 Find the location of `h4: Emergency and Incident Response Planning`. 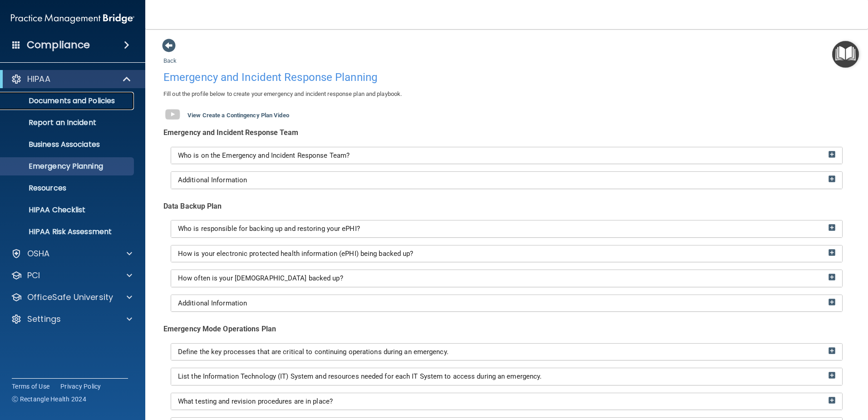

h4: Emergency and Incident Response Planning is located at coordinates (507, 77).